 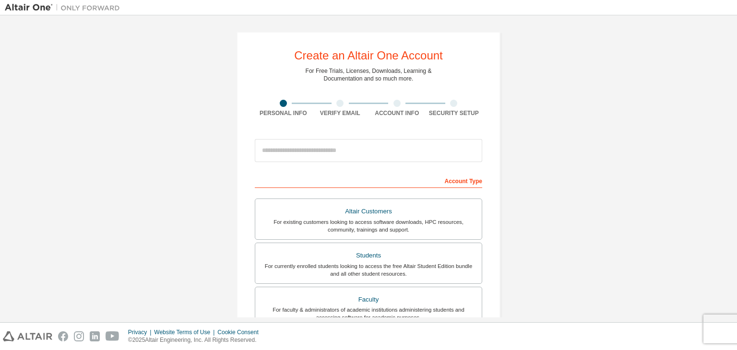 What do you see at coordinates (369, 180) in the screenshot?
I see `div: Account Type` at bounding box center [369, 180].